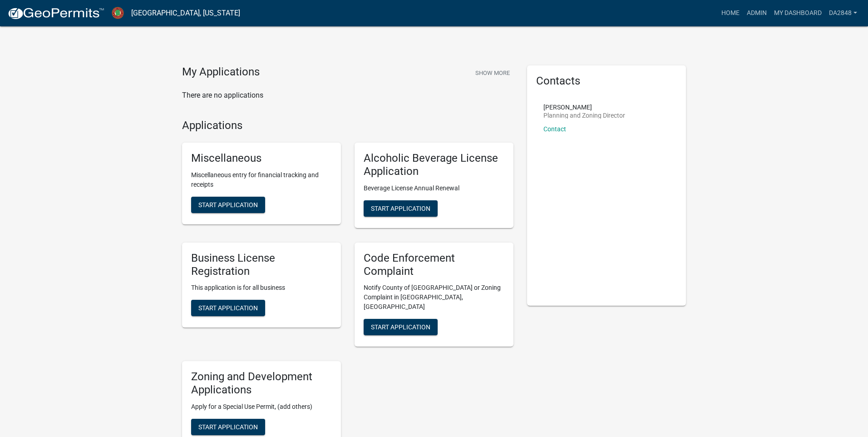 The width and height of the screenshot is (868, 437). What do you see at coordinates (843, 13) in the screenshot?
I see `a: da2848` at bounding box center [843, 13].